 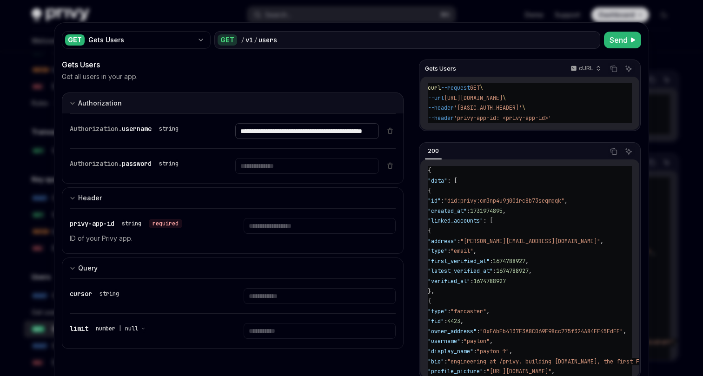 What do you see at coordinates (477, 341) in the screenshot?
I see `span: "payton"` at bounding box center [477, 341].